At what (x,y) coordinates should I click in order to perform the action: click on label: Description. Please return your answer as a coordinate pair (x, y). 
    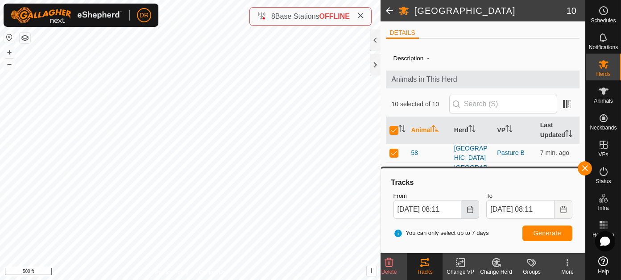
    Looking at the image, I should click on (408, 58).